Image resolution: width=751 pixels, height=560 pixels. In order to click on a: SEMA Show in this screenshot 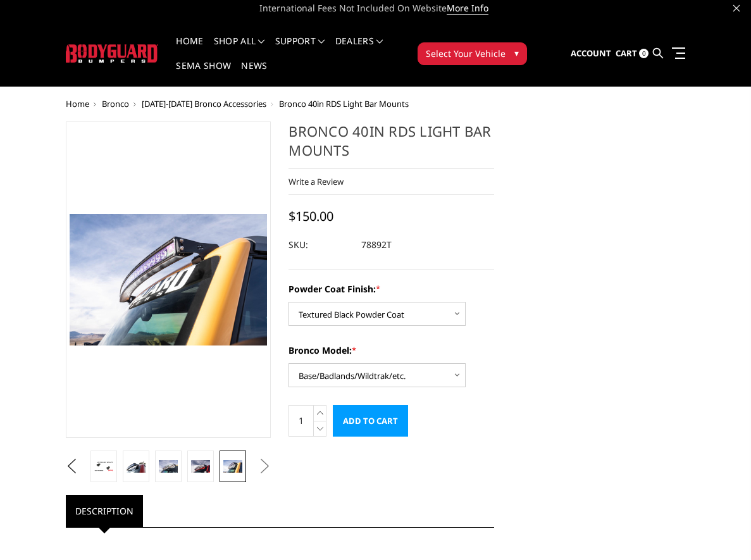, I will do `click(203, 73)`.